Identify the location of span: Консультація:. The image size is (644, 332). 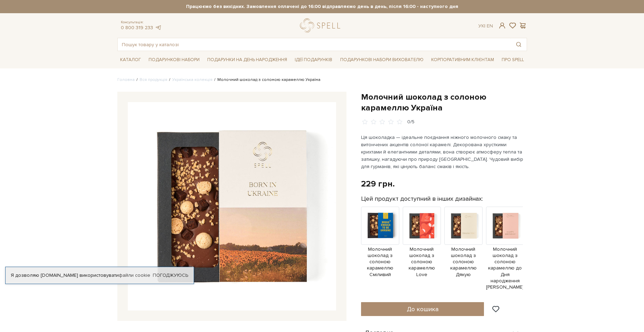
(141, 22).